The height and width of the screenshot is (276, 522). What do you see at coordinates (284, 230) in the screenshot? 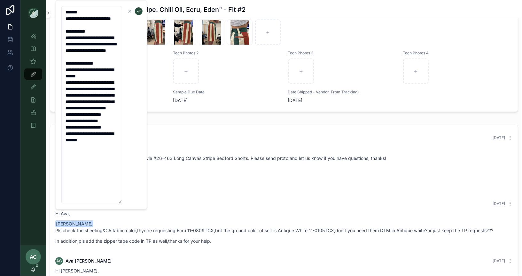
I see `p: Pls check the sheeting&C5 fabric color,thye're requesting Ecru 11-0809TCX,but the ground color of...` at bounding box center [284, 230].